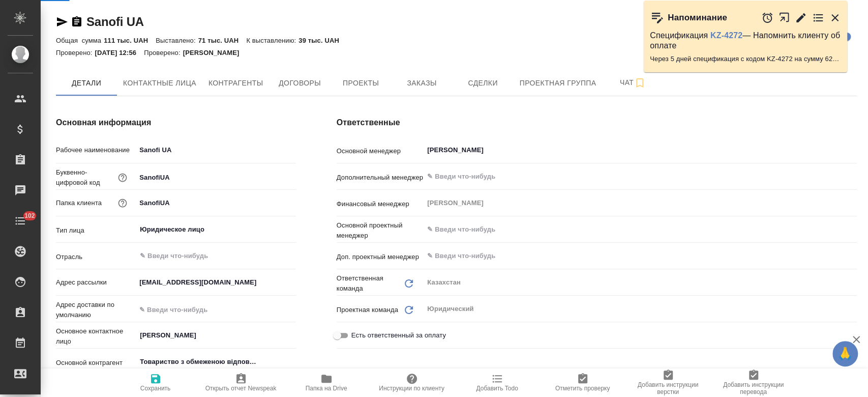 This screenshot has height=397, width=868. What do you see at coordinates (633, 82) in the screenshot?
I see `span: Чат` at bounding box center [633, 82].